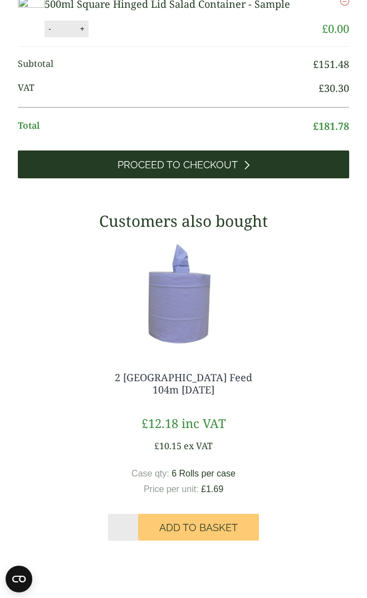 The image size is (367, 598). What do you see at coordinates (184, 294) in the screenshot?
I see `a: 3630017-2-Ply-Blue-Centre-Feed-104m` at bounding box center [184, 294].